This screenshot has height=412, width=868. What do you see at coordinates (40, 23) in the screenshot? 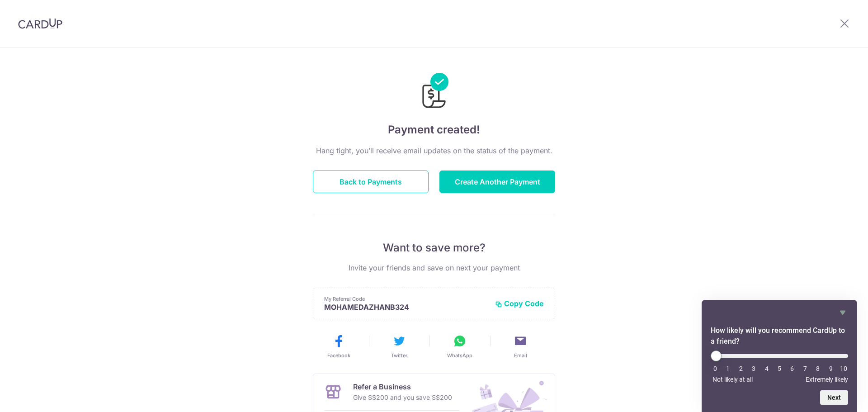
I see `img: CardUp` at bounding box center [40, 23].